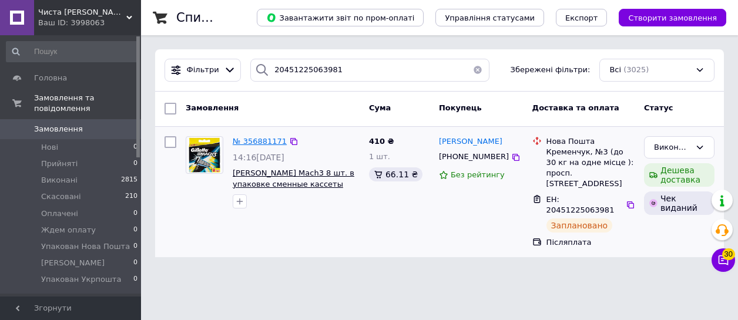 The height and width of the screenshot is (320, 738). I want to click on span: Покупець, so click(460, 108).